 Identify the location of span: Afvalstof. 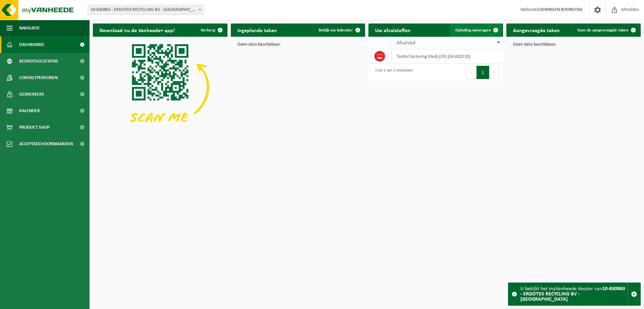
(406, 43).